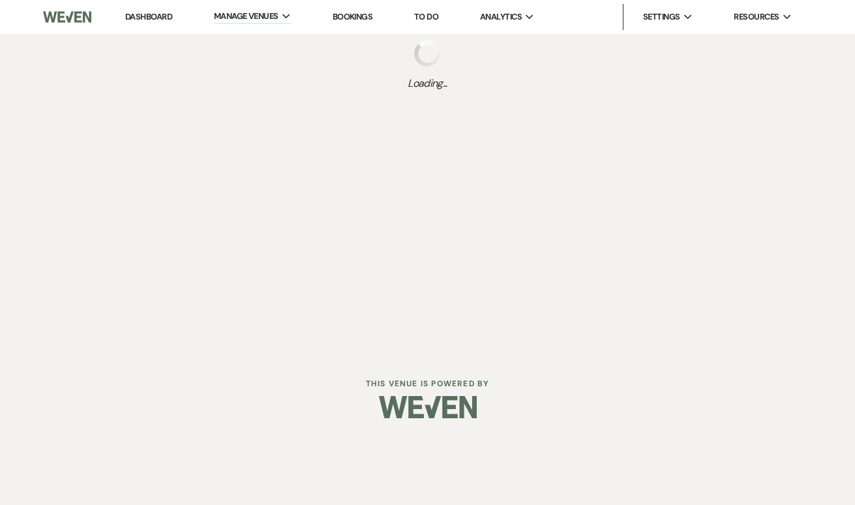 The image size is (855, 505). Describe the element at coordinates (427, 53) in the screenshot. I see `img: loading spinner` at that location.